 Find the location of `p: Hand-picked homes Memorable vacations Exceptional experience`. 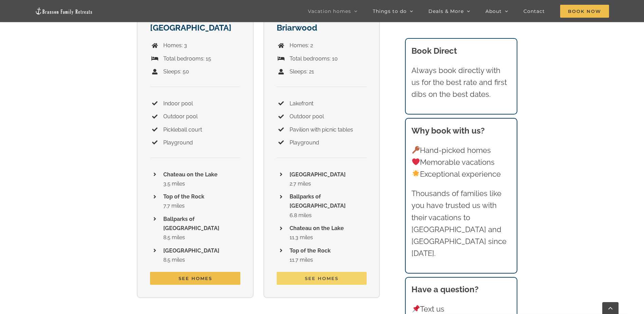

p: Hand-picked homes Memorable vacations Exceptional experience is located at coordinates (461, 162).